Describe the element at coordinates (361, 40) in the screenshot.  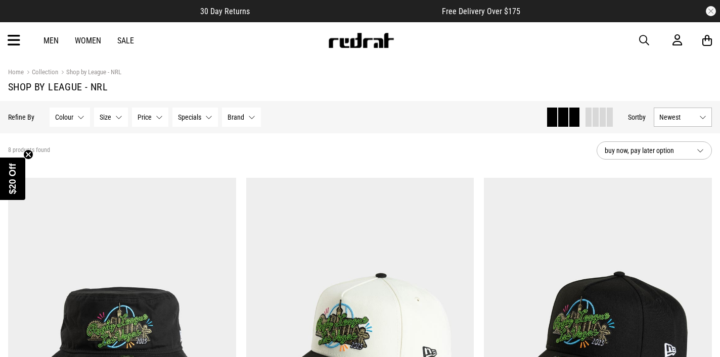
I see `img: Redrat logo` at that location.